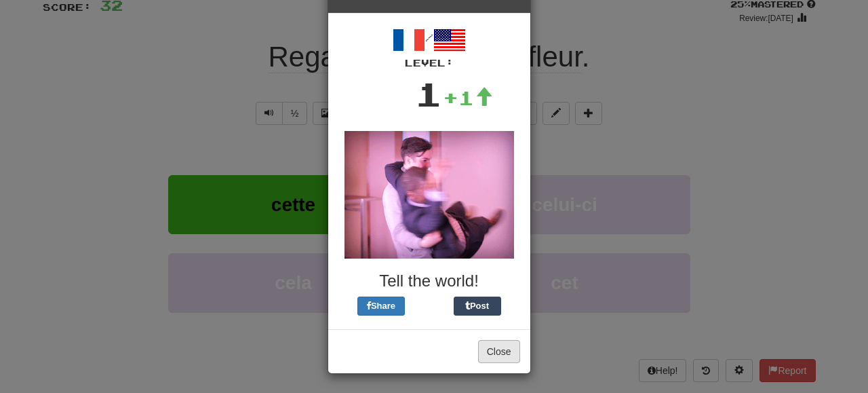 Image resolution: width=868 pixels, height=393 pixels. What do you see at coordinates (477, 306) in the screenshot?
I see `button: Post` at bounding box center [477, 306].